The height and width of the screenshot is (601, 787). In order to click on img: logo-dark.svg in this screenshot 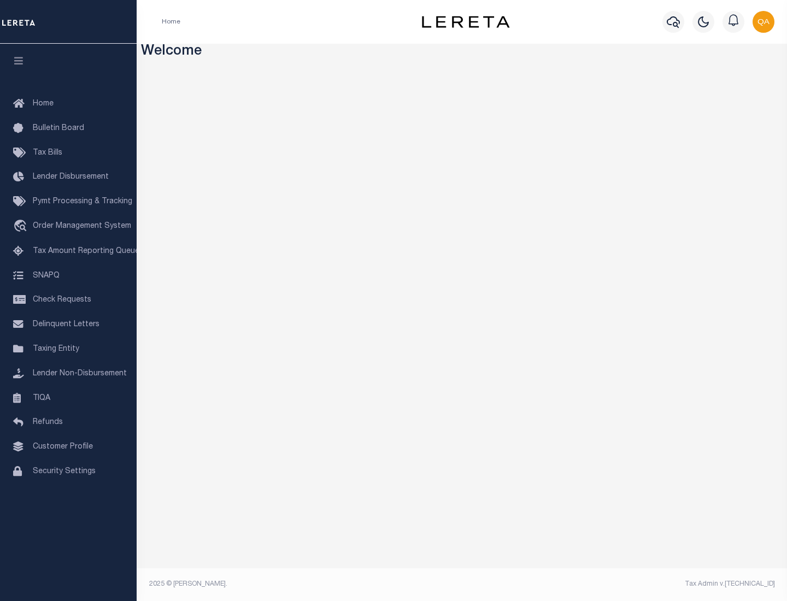, I will do `click(466, 22)`.